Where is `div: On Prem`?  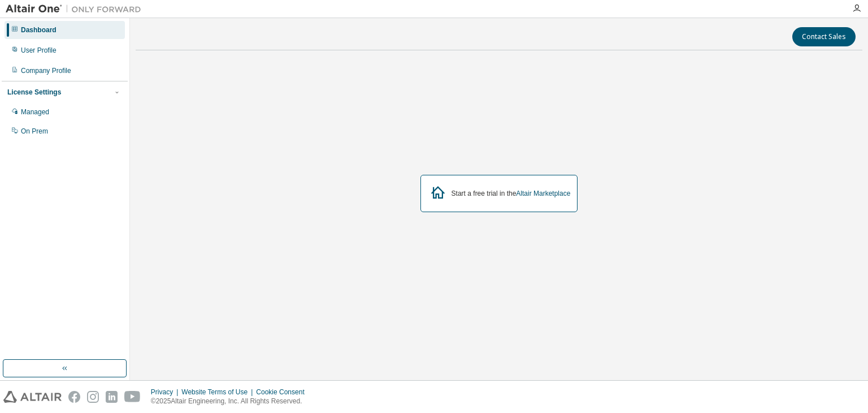 div: On Prem is located at coordinates (35, 131).